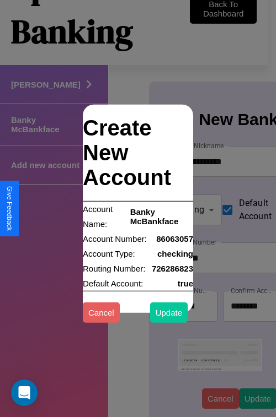 This screenshot has width=276, height=417. Describe the element at coordinates (109, 253) in the screenshot. I see `p: Account Type:` at that location.